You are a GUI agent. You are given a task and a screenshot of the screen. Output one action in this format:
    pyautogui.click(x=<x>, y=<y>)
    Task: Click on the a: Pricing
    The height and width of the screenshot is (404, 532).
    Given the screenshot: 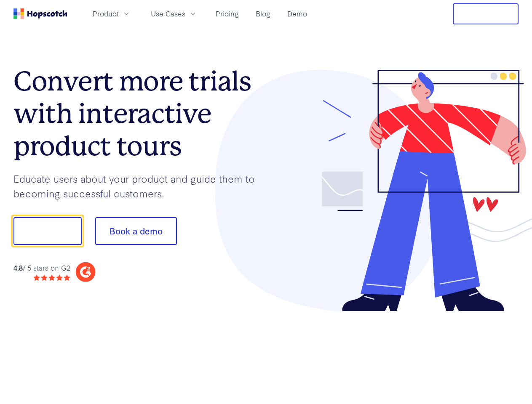 What is the action you would take?
    pyautogui.click(x=227, y=13)
    